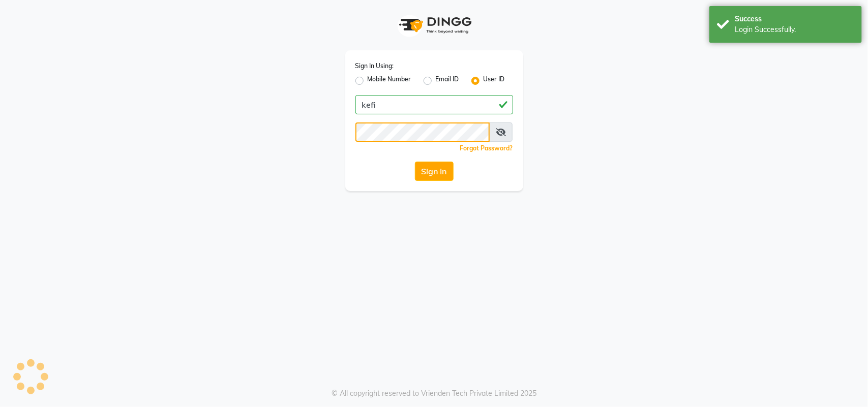 The height and width of the screenshot is (407, 868). I want to click on label: Email ID, so click(448, 80).